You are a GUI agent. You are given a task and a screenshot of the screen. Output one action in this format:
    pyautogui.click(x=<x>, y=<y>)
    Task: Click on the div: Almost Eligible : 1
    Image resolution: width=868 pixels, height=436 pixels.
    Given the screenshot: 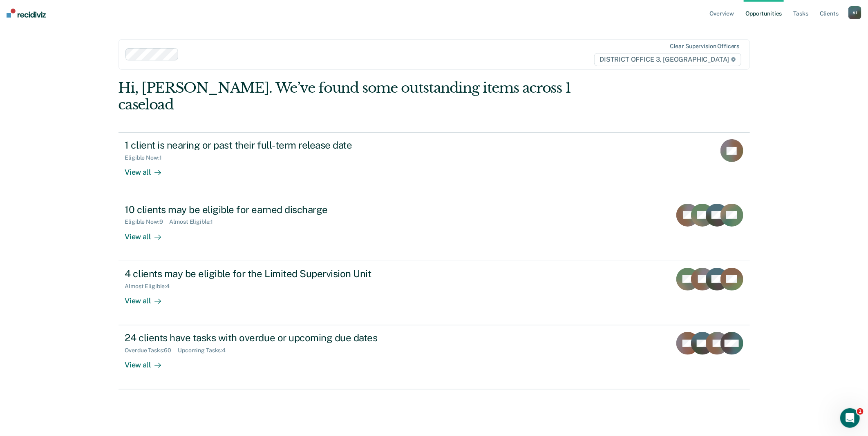 What is the action you would take?
    pyautogui.click(x=195, y=222)
    